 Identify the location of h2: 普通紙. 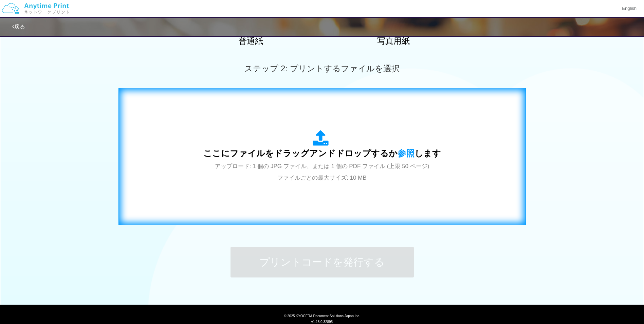
(251, 41).